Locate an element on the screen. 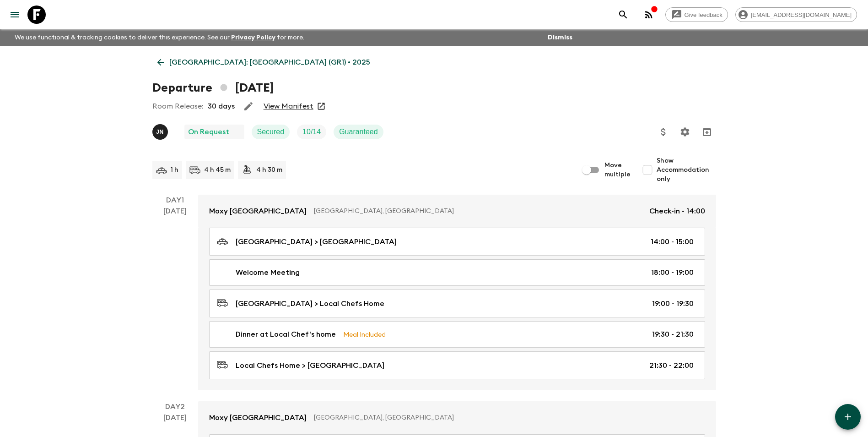 This screenshot has height=437, width=868. button: JN is located at coordinates (161, 132).